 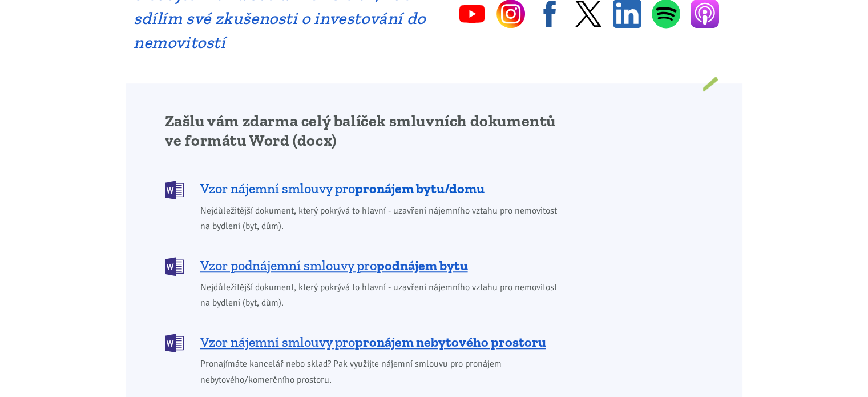 What do you see at coordinates (419, 187) in the screenshot?
I see `b: pronájem bytu/domu` at bounding box center [419, 187].